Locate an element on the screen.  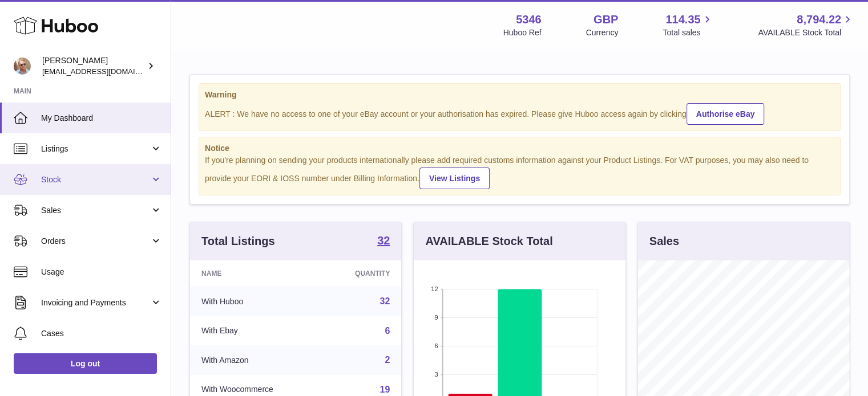
span: AVAILABLE Stock Total is located at coordinates (806, 32).